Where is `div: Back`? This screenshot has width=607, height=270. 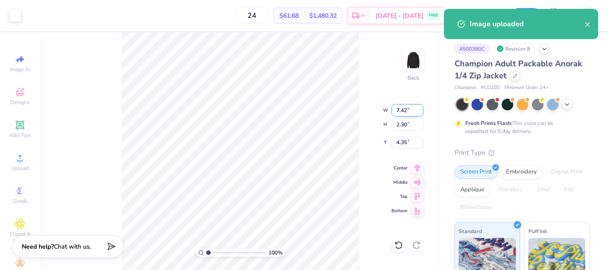
div: Back is located at coordinates (414, 78).